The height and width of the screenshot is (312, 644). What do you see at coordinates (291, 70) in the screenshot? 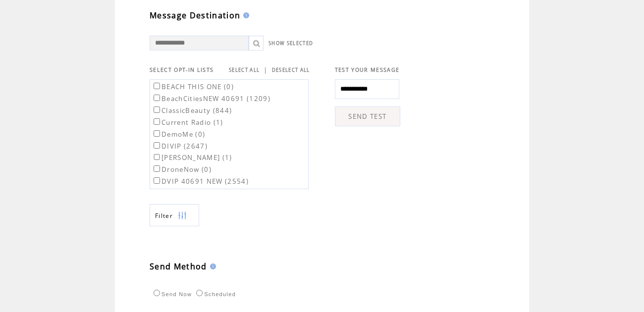
I see `a: DESELECT ALL` at bounding box center [291, 70].